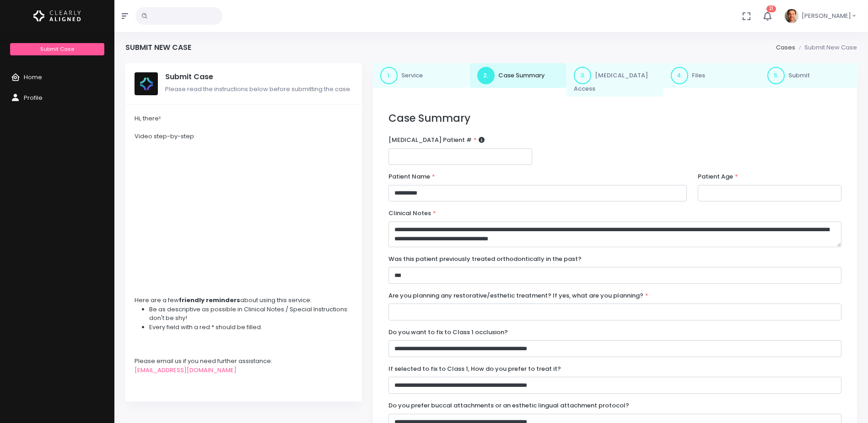 Image resolution: width=868 pixels, height=423 pixels. What do you see at coordinates (825, 48) in the screenshot?
I see `li: Submit New Case` at bounding box center [825, 48].